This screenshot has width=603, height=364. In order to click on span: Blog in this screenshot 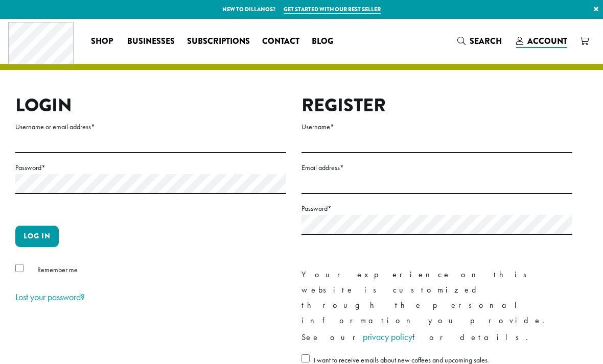, I will do `click(322, 41)`.